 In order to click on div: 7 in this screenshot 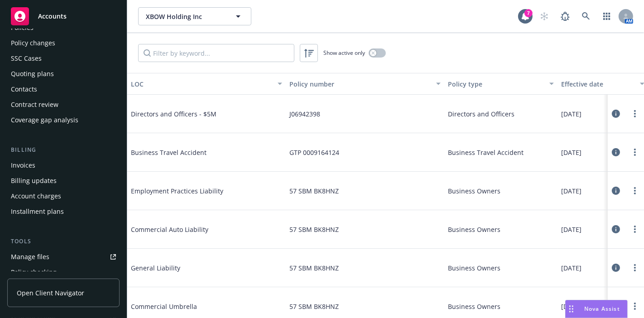, I will do `click(528, 13)`.